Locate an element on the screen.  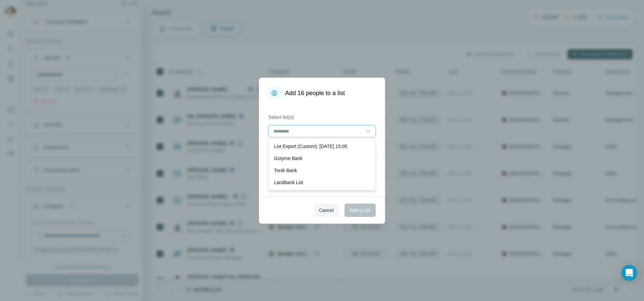
p: Tonik Bank is located at coordinates (286, 171).